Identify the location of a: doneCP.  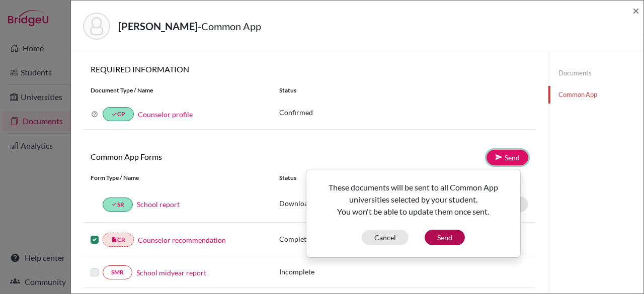
(118, 114).